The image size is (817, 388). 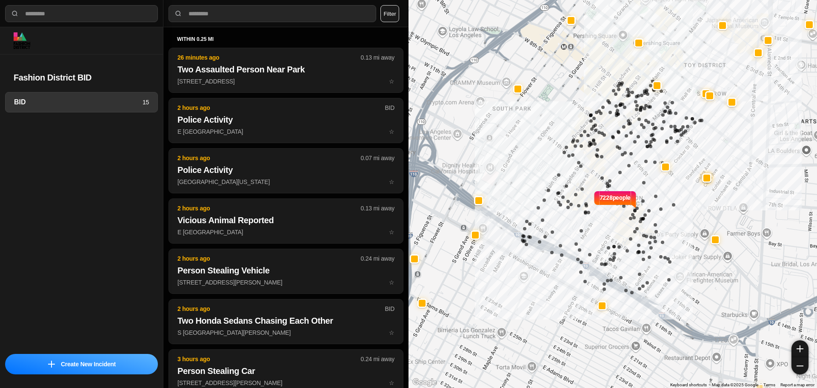 I want to click on img: icon, so click(x=51, y=364).